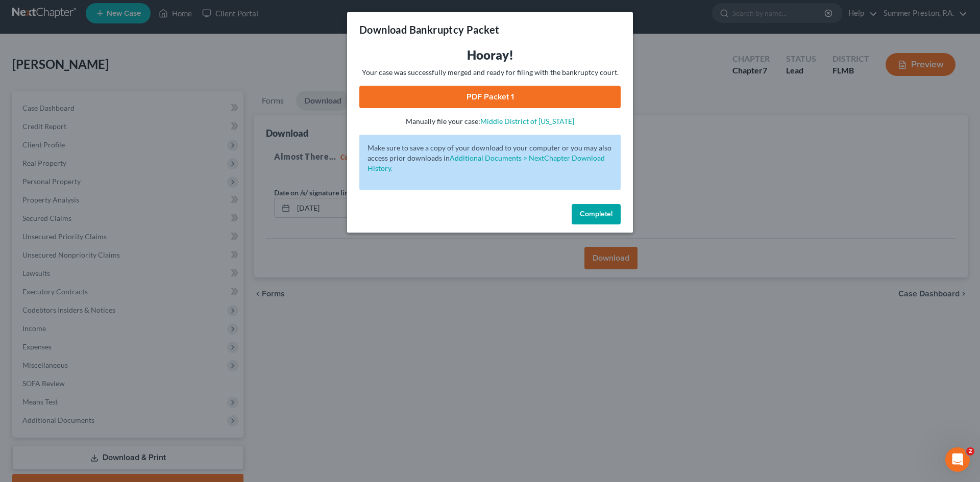 The height and width of the screenshot is (482, 980). Describe the element at coordinates (490, 158) in the screenshot. I see `p: Make sure to save a copy of your download to your computer or you may also access prior downloads in` at that location.